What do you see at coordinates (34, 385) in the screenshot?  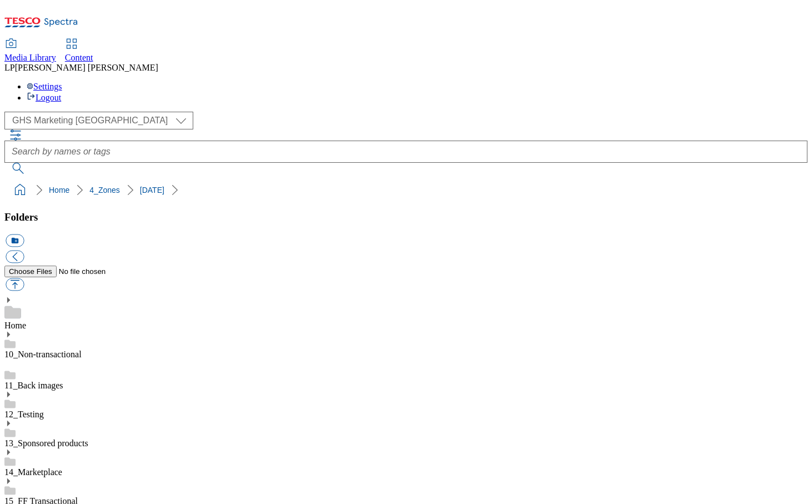 I see `a: 11_Back images` at bounding box center [34, 385].